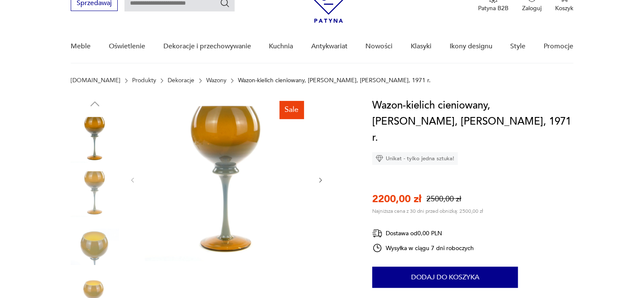 Image resolution: width=644 pixels, height=298 pixels. What do you see at coordinates (397, 199) in the screenshot?
I see `p: 2200,00 zł` at bounding box center [397, 199].